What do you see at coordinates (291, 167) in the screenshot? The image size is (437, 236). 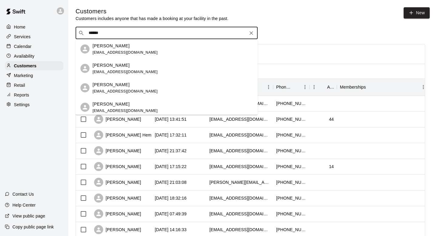 I see `div: +14437507391` at bounding box center [291, 167].